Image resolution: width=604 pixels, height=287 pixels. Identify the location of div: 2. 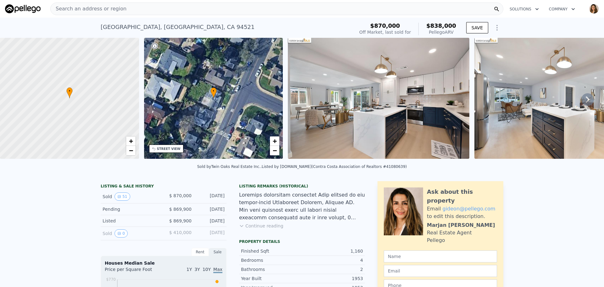
(332, 269).